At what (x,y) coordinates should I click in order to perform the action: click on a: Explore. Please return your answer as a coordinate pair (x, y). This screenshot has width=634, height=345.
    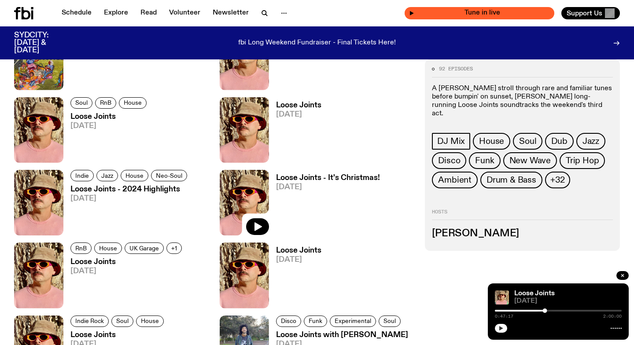
    Looking at the image, I should click on (116, 13).